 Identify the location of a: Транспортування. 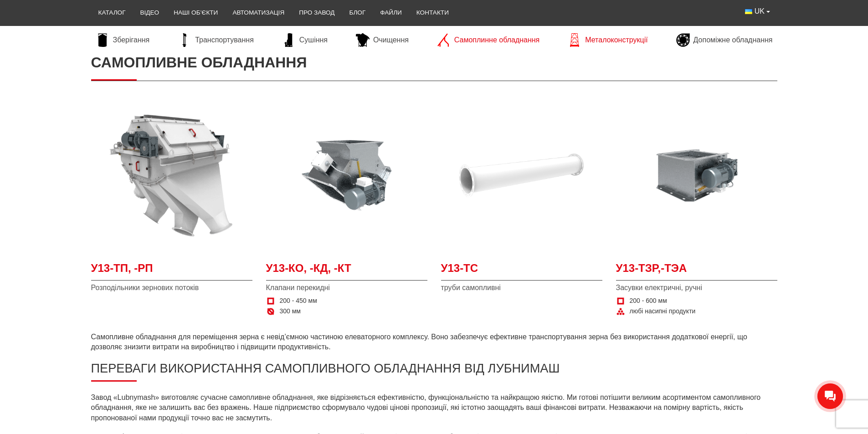
(215, 40).